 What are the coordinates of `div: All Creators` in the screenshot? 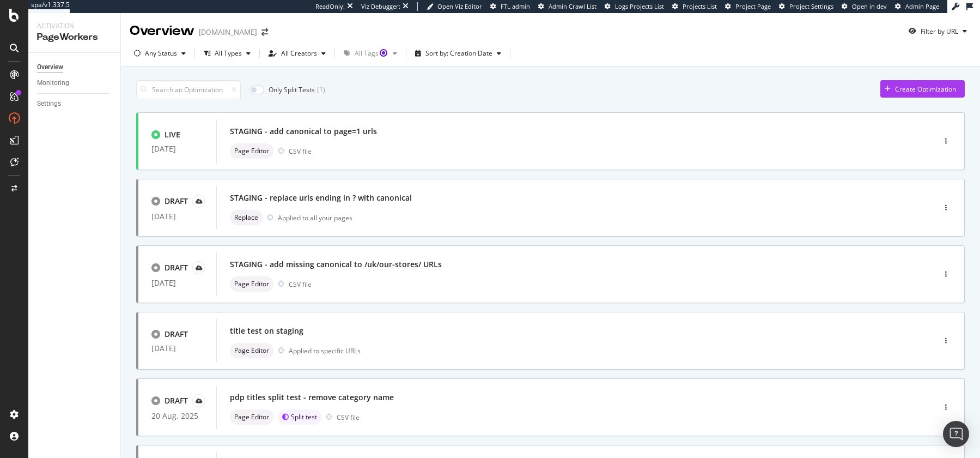 It's located at (299, 53).